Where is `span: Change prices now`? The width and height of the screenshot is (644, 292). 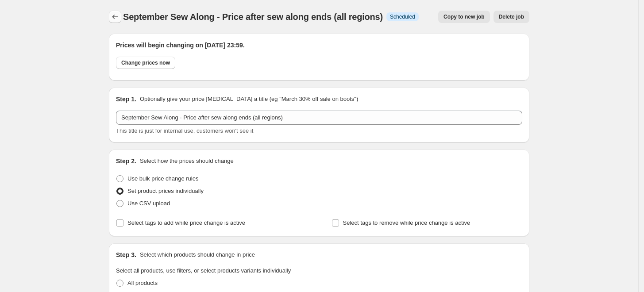 span: Change prices now is located at coordinates (146, 63).